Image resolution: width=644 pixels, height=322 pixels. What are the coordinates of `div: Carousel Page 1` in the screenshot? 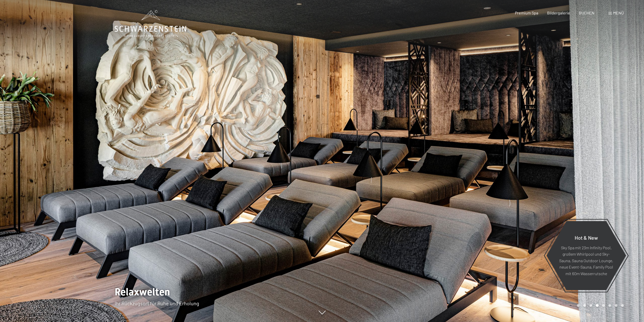 It's located at (578, 305).